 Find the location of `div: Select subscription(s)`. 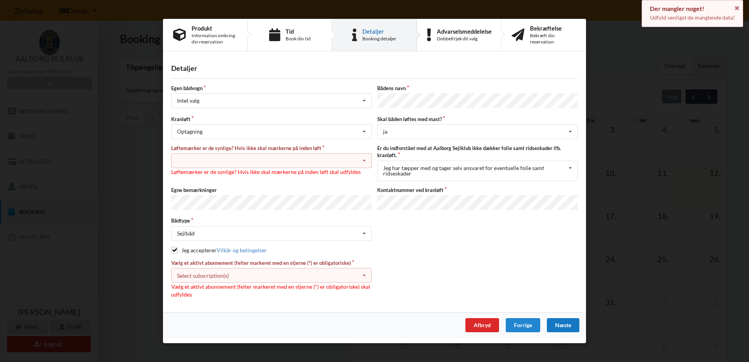

div: Select subscription(s) is located at coordinates (203, 275).